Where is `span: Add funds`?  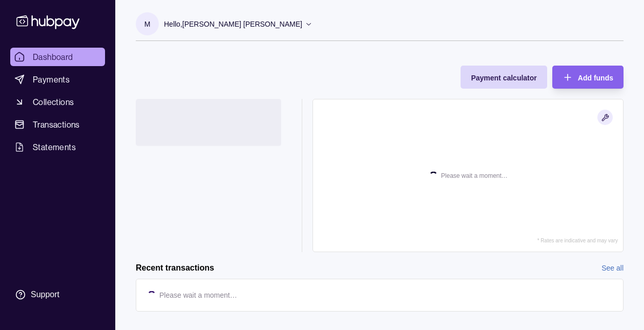 span: Add funds is located at coordinates (595, 78).